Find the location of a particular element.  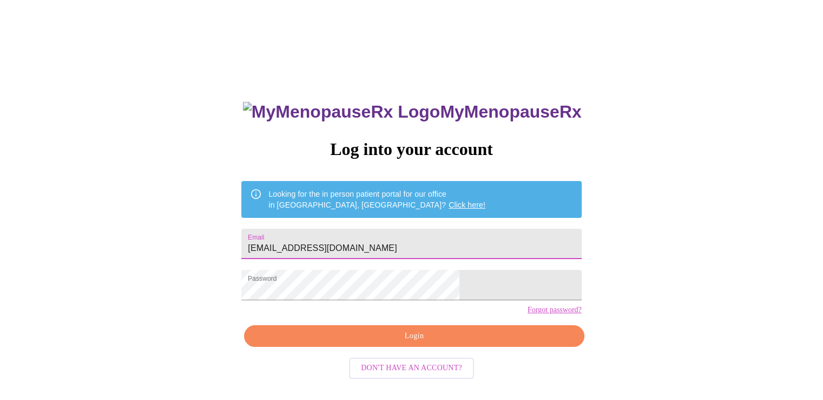

h3: MyMenopauseRx is located at coordinates (413, 112).